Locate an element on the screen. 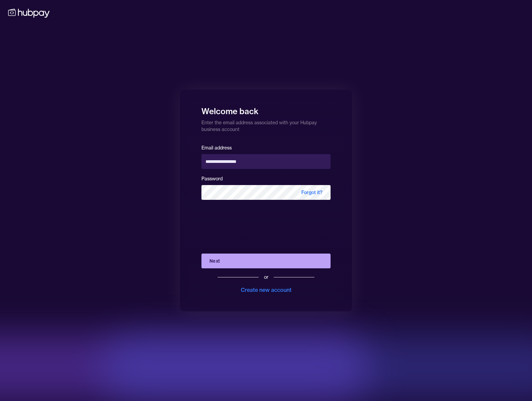 Image resolution: width=532 pixels, height=401 pixels. h1: Welcome back is located at coordinates (266, 109).